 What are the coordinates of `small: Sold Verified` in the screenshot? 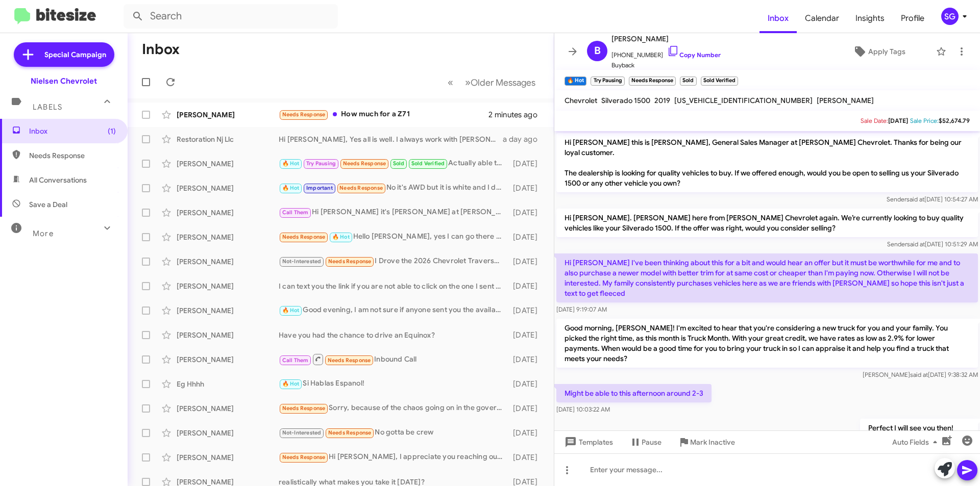 It's located at (719, 81).